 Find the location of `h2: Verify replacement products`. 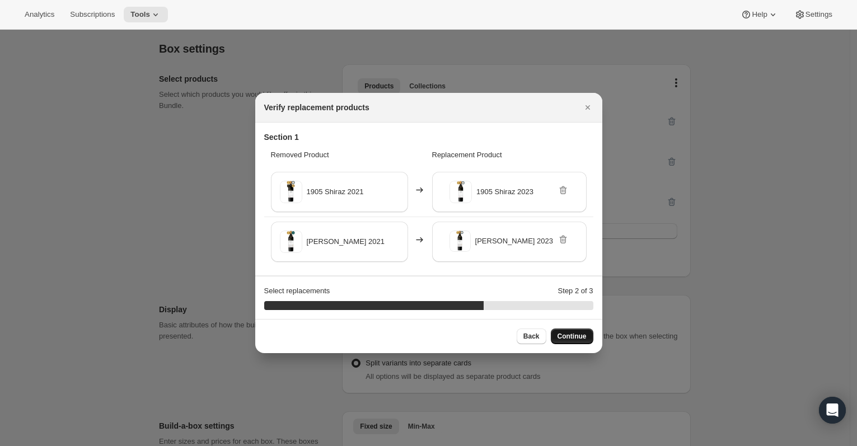

h2: Verify replacement products is located at coordinates (317, 108).